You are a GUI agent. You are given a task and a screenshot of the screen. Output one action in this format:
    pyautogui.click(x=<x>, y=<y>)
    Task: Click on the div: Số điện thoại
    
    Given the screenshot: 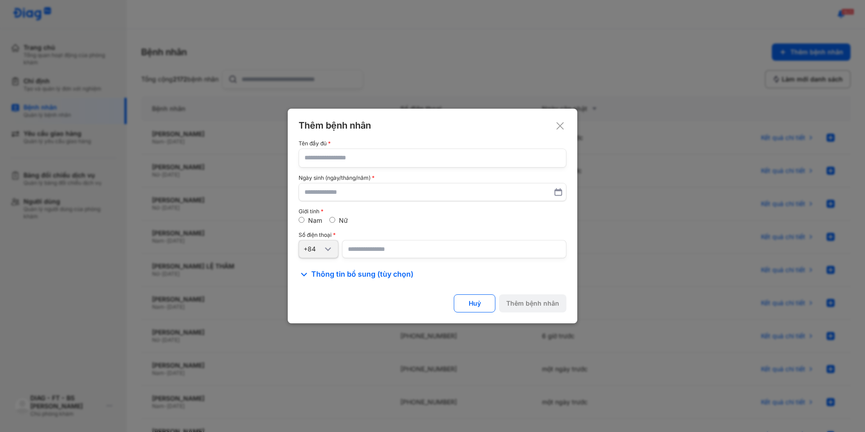 What is the action you would take?
    pyautogui.click(x=433, y=235)
    